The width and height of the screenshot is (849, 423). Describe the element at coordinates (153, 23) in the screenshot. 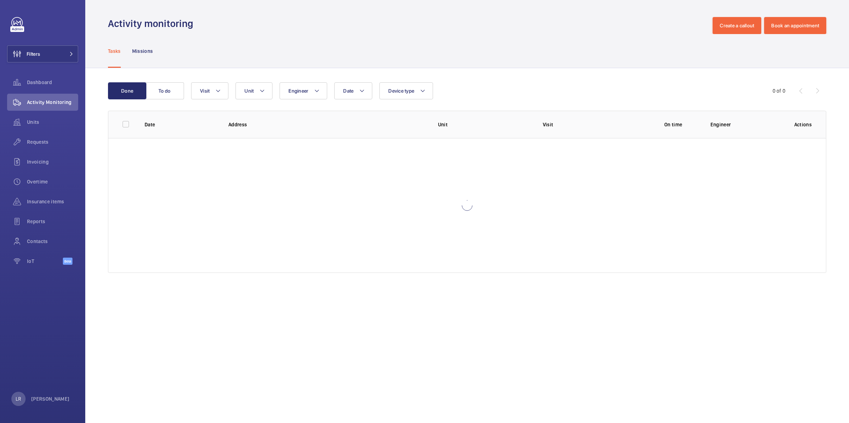

I see `h1: Activity monitoring` at that location.